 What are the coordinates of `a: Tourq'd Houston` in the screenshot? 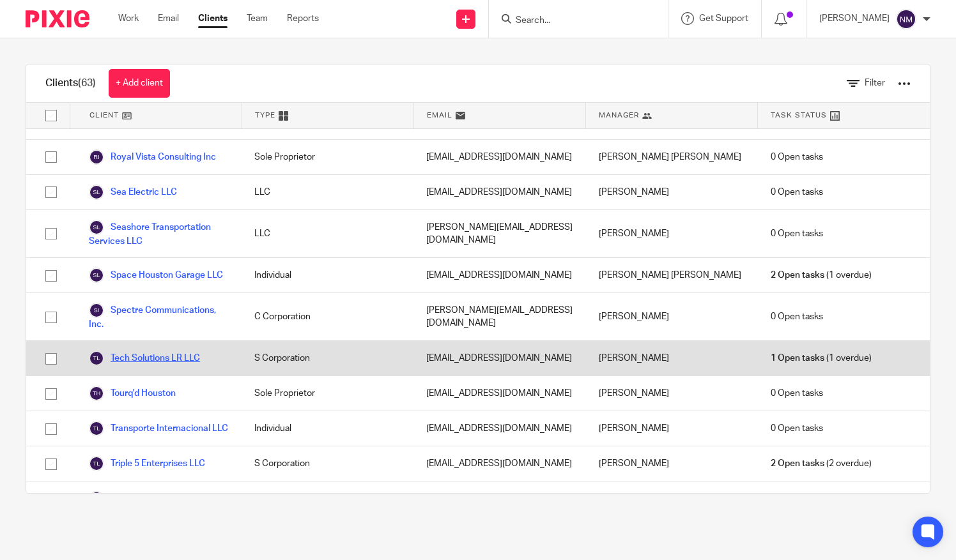 It's located at (132, 394).